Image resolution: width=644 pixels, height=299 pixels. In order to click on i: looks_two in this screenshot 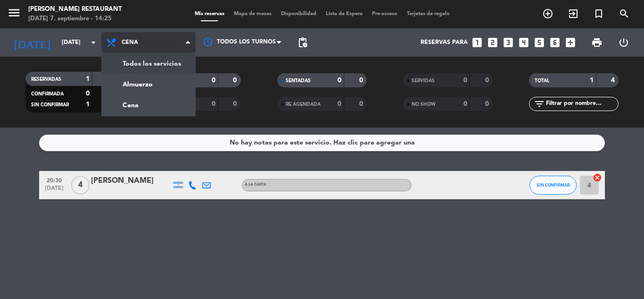, I will do `click(493, 42)`.